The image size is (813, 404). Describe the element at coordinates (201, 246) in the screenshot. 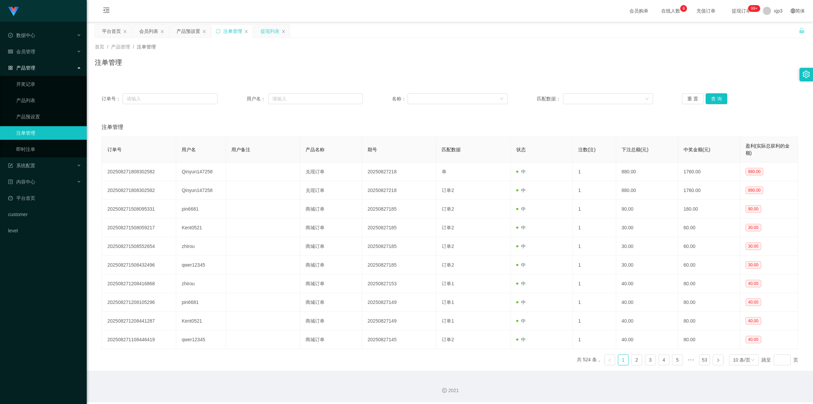

I see `td: zhirou` at that location.